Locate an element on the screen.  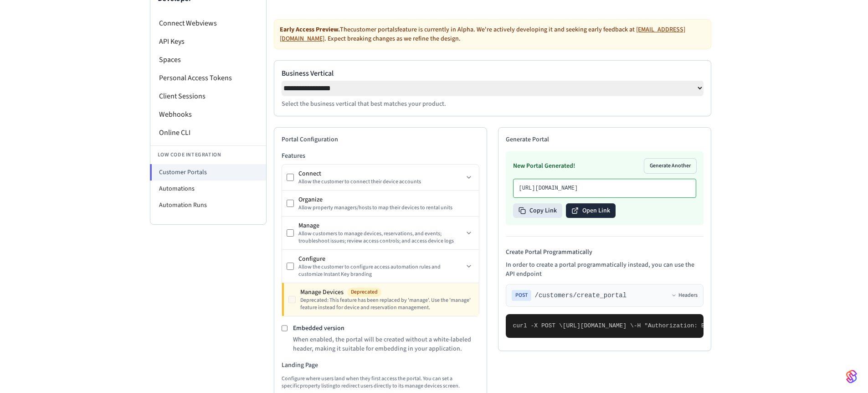
button: Open Link is located at coordinates (590, 210).